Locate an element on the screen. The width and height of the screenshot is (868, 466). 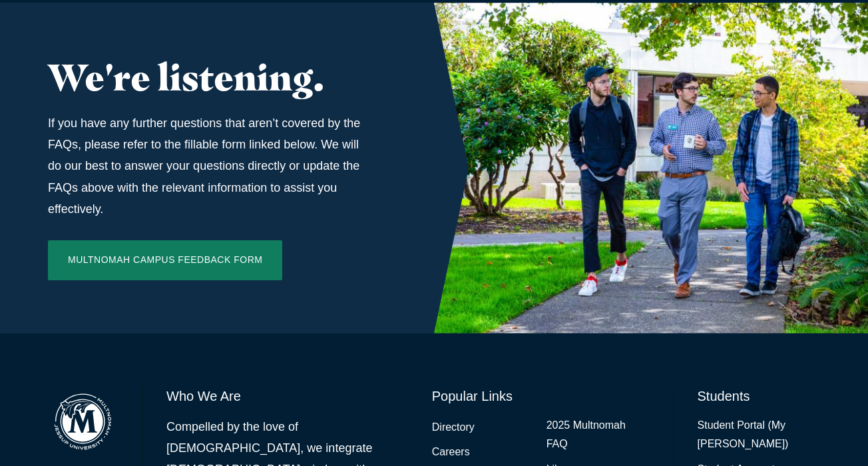
img: Multnomah Campus of Jessup University logo is located at coordinates (82, 421).